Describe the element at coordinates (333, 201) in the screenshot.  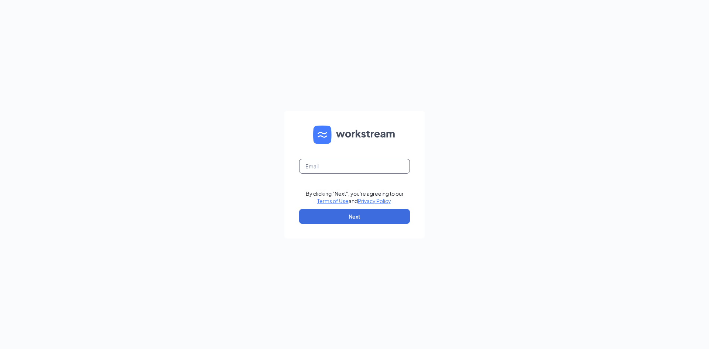
I see `a: Terms of Use` at that location.